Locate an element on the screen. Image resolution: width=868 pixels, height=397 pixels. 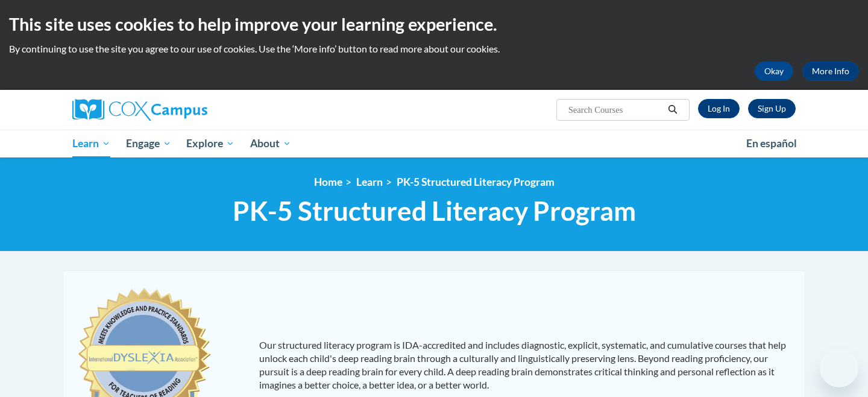
a: Engage is located at coordinates (148, 143).